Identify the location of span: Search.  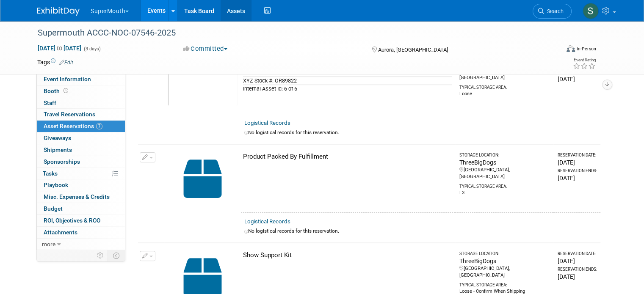
(554, 11).